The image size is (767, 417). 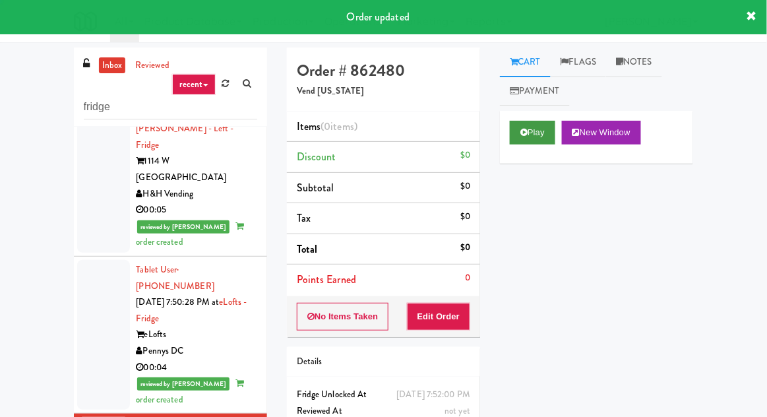 I want to click on span: Items, so click(x=327, y=126).